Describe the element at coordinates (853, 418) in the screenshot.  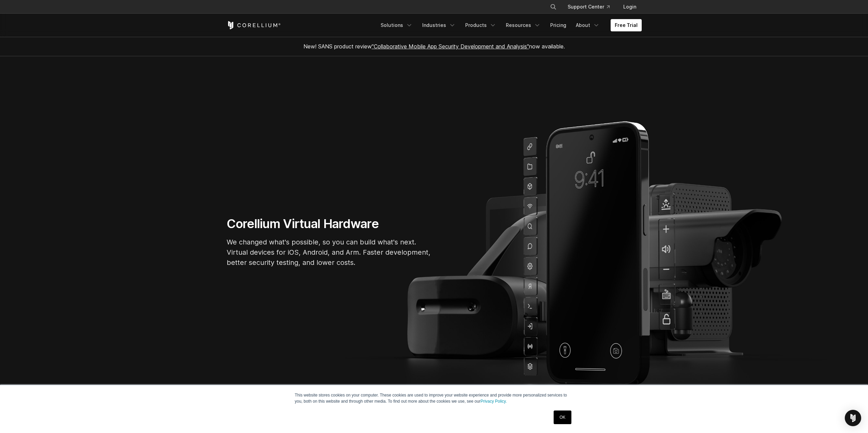
I see `div: Open Intercom Messenger` at that location.